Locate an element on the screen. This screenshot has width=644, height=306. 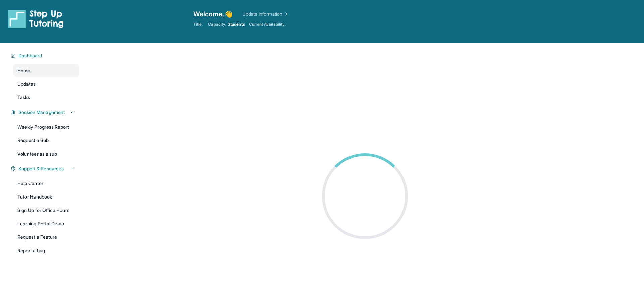
a: Tutor Handbook is located at coordinates (47, 197).